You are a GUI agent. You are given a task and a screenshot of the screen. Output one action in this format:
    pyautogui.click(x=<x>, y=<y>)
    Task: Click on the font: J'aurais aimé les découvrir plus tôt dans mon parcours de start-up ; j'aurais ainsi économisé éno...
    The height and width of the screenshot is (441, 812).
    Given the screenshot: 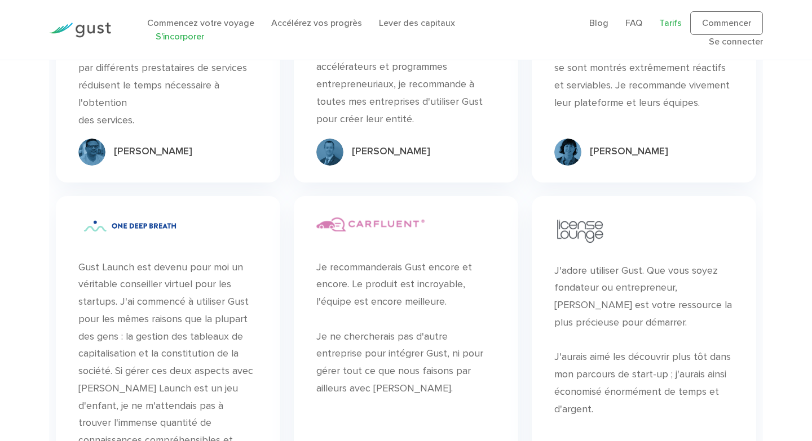 What is the action you would take?
    pyautogui.click(x=642, y=383)
    